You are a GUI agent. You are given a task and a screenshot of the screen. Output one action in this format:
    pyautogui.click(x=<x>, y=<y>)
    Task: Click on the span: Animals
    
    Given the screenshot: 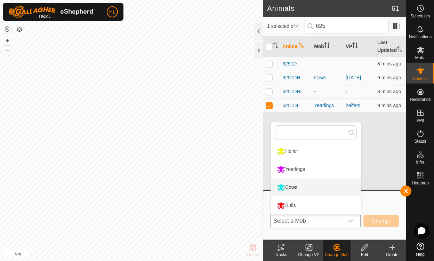 What is the action you would take?
    pyautogui.click(x=420, y=79)
    